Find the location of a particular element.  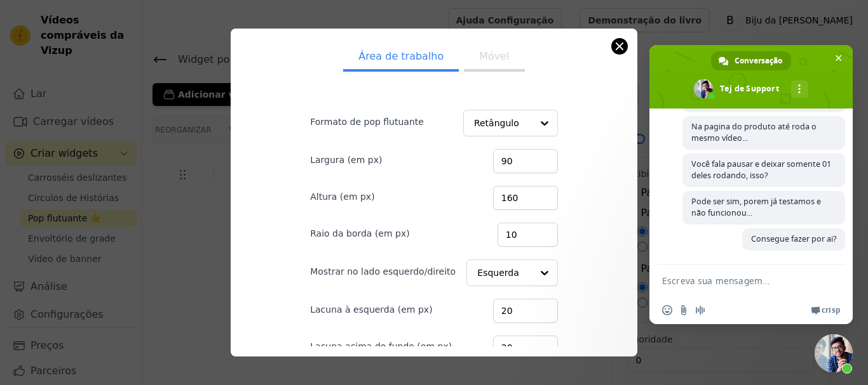

a: Bate-papo is located at coordinates (834, 354).